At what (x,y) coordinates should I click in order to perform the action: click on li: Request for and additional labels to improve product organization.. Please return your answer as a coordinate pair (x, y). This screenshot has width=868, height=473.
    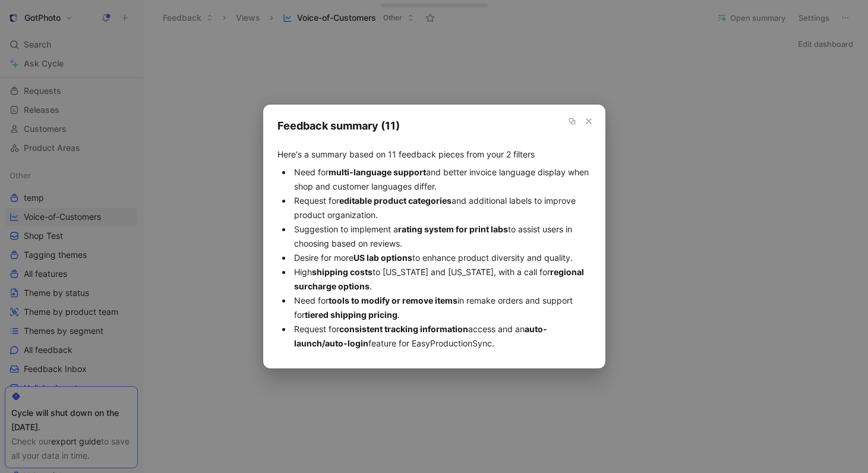
    Looking at the image, I should click on (441, 208).